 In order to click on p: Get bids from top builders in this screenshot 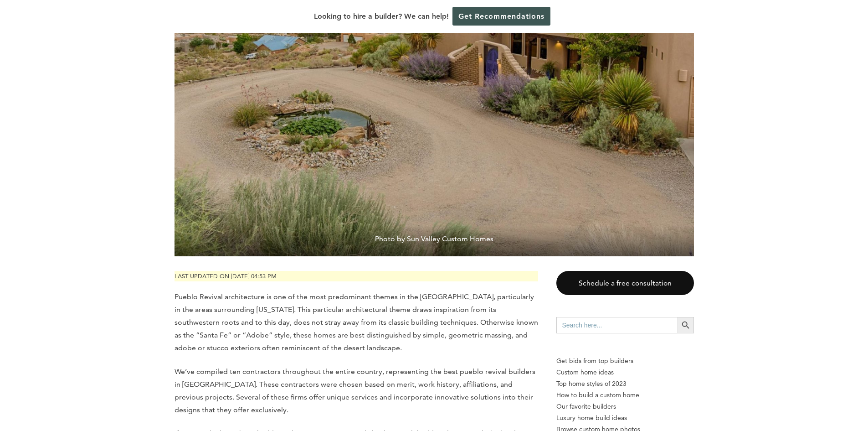, I will do `click(625, 360)`.